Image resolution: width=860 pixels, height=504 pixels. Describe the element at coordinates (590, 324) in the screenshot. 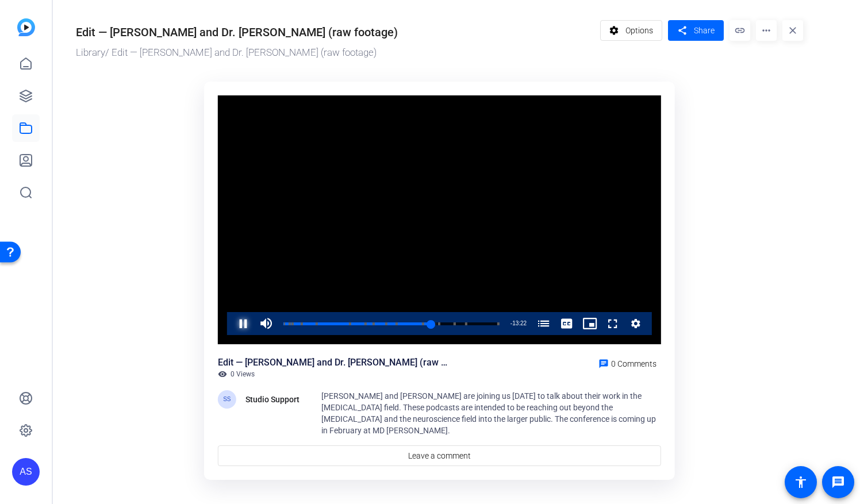

I see `button: Picture-in-Picture` at that location.